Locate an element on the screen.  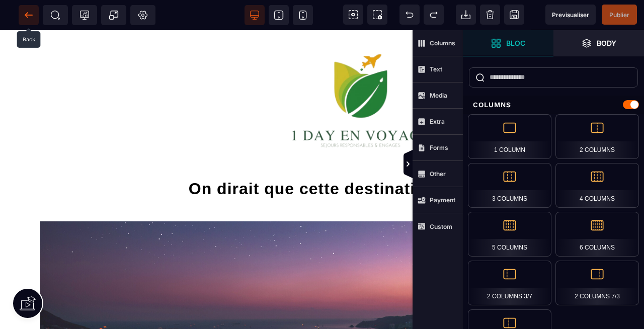
div: 1 Column is located at coordinates (510, 136).